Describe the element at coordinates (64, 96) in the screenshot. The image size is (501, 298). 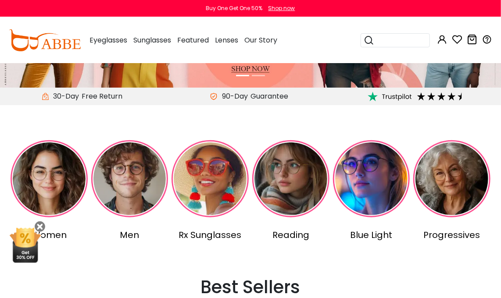
I see `span: 30-Day` at that location.